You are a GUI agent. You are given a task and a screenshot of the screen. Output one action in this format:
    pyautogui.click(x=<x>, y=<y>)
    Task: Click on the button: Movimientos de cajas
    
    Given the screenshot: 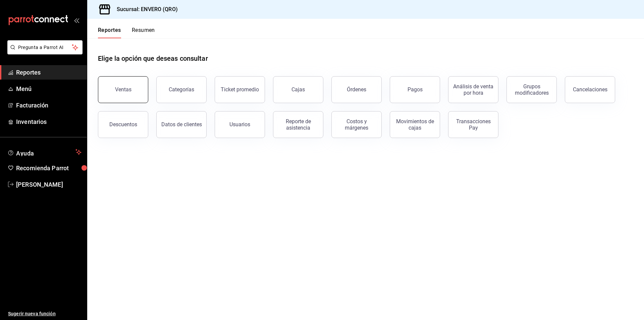 What is the action you would take?
    pyautogui.click(x=415, y=124)
    